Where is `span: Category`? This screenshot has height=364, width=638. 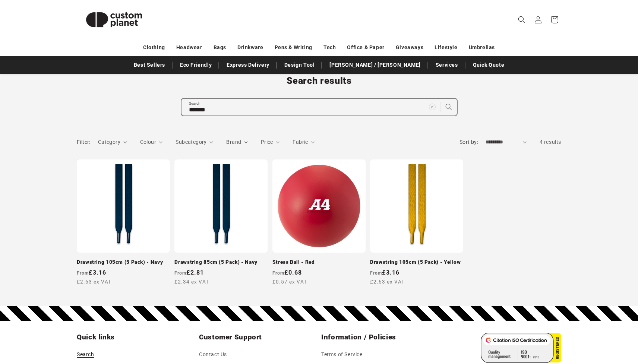
span: Category is located at coordinates (109, 142).